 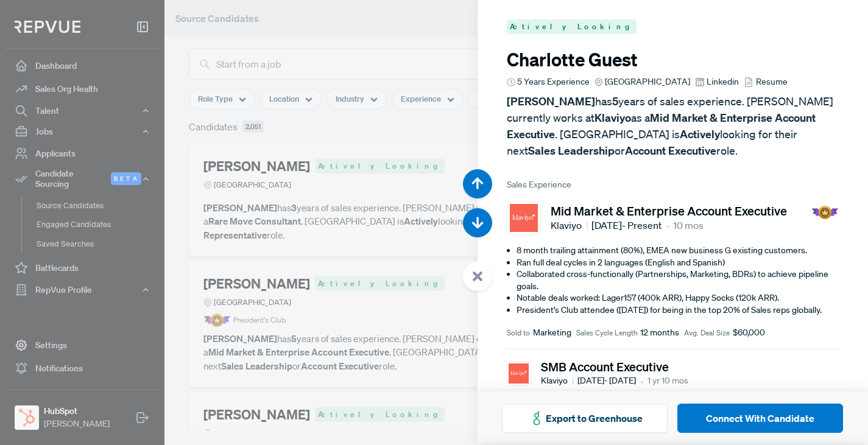 I want to click on strong: Klaviyo, so click(x=613, y=117).